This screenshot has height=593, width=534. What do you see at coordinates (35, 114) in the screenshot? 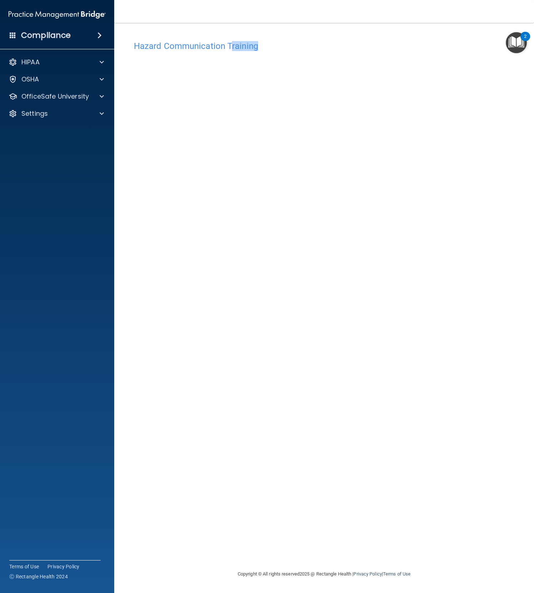
I see `p: Settings` at bounding box center [35, 114].